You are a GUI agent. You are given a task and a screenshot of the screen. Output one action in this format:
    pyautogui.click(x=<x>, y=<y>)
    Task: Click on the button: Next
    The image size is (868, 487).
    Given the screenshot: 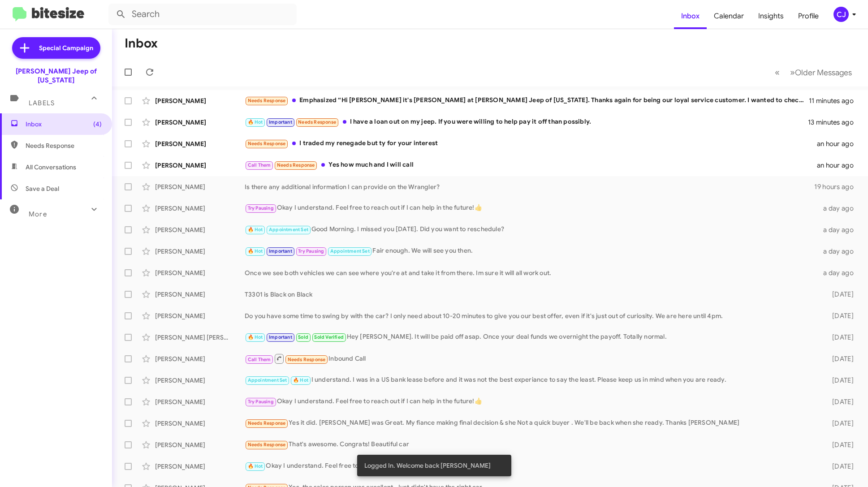 What is the action you would take?
    pyautogui.click(x=821, y=72)
    